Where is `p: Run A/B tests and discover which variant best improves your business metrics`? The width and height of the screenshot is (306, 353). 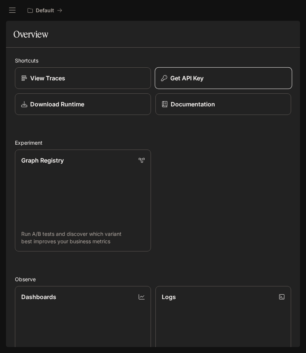 p: Run A/B tests and discover which variant best improves your business metrics is located at coordinates (83, 238).